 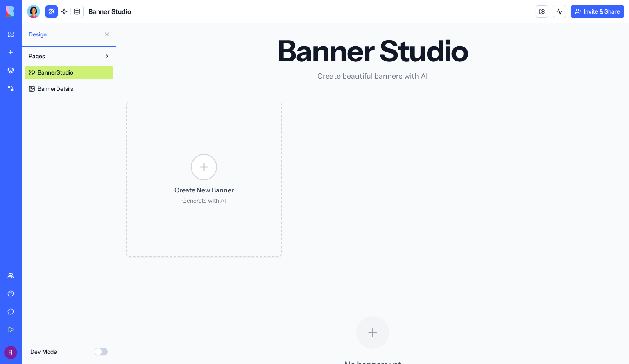 I want to click on div: Keywords by Traffic, so click(x=114, y=51).